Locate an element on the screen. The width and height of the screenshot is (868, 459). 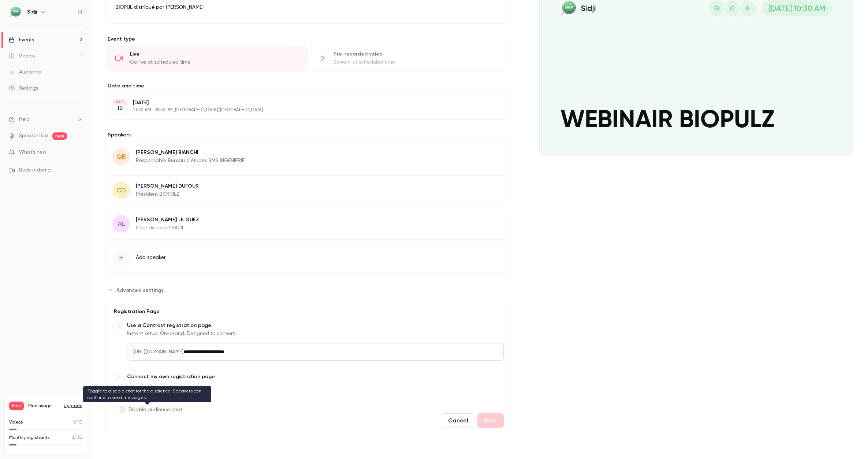
span: Book a demo is located at coordinates (35, 170).